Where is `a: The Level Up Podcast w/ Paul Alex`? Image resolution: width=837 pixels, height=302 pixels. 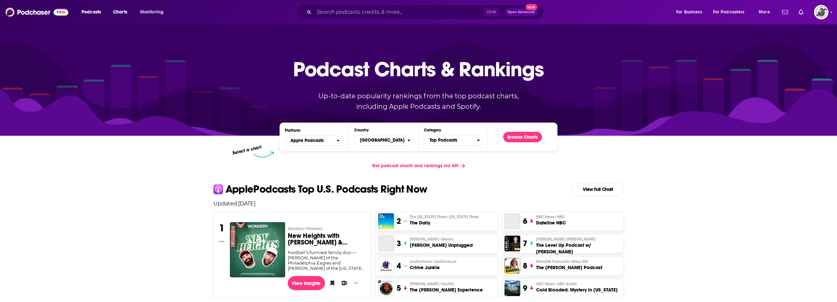
a: The Level Up Podcast w/ Paul Alex is located at coordinates (513, 244).